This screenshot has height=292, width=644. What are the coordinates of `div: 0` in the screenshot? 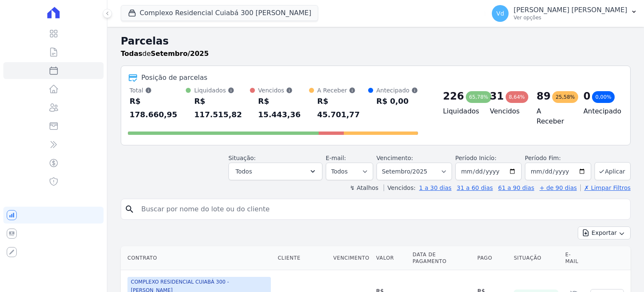 It's located at (587, 96).